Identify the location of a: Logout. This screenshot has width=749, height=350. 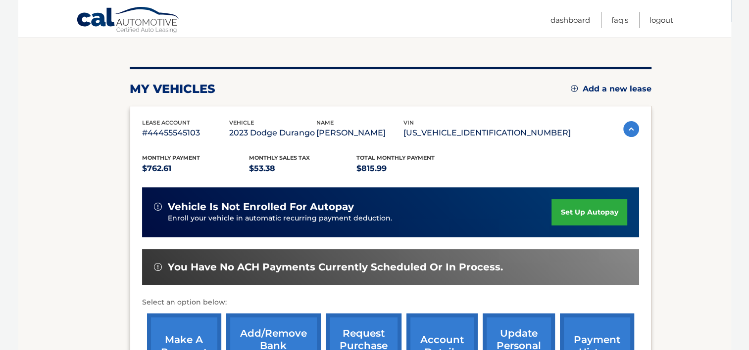
(661, 20).